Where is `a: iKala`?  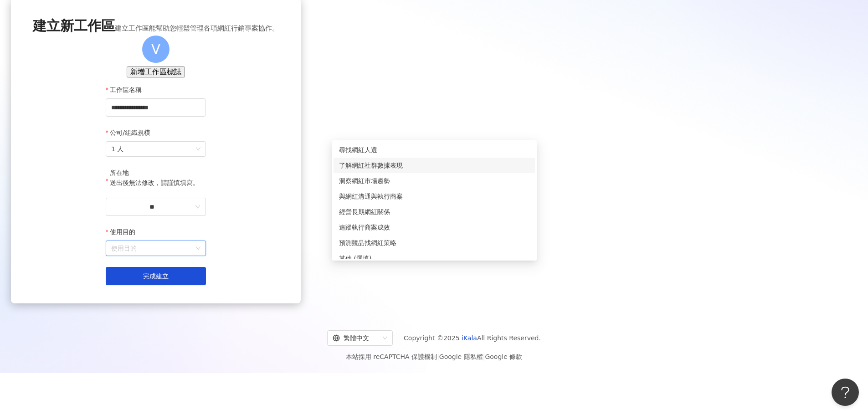
a: iKala is located at coordinates (469, 337).